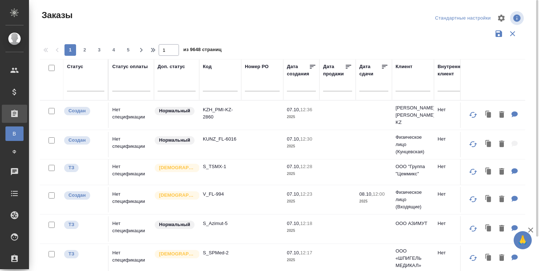  I want to click on button: Сбросить фильтры, so click(513, 34).